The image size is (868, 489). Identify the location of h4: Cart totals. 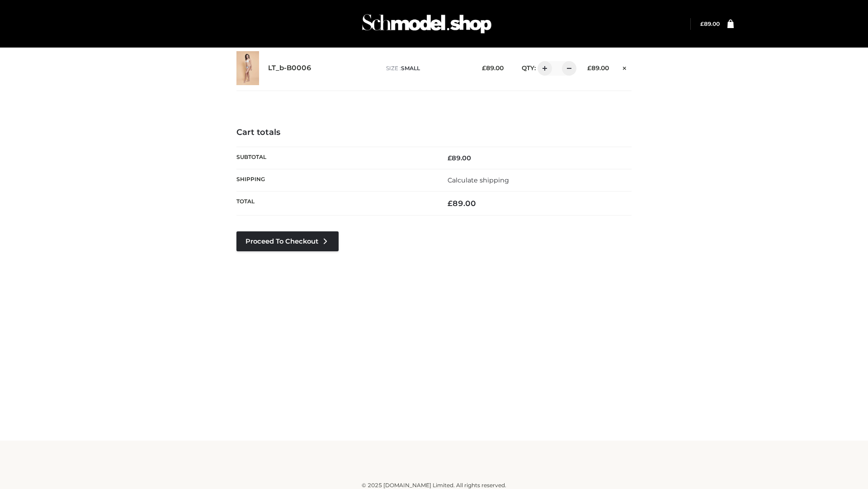
(434, 133).